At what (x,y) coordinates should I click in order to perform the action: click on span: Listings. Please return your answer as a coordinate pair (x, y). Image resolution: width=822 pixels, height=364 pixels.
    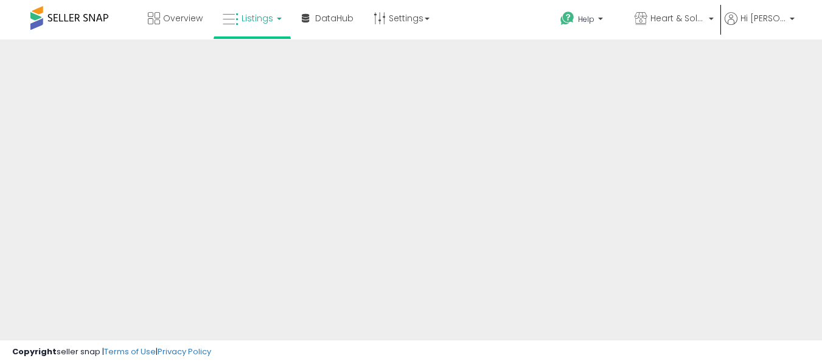
    Looking at the image, I should click on (257, 18).